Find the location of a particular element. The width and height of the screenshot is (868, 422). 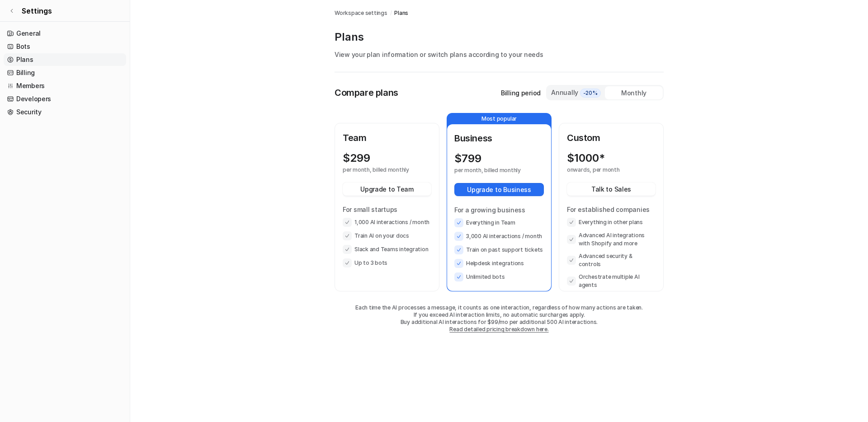

p: Buy additional AI interactions for $99/mo per additional 500 AI interactions. is located at coordinates (500, 322).